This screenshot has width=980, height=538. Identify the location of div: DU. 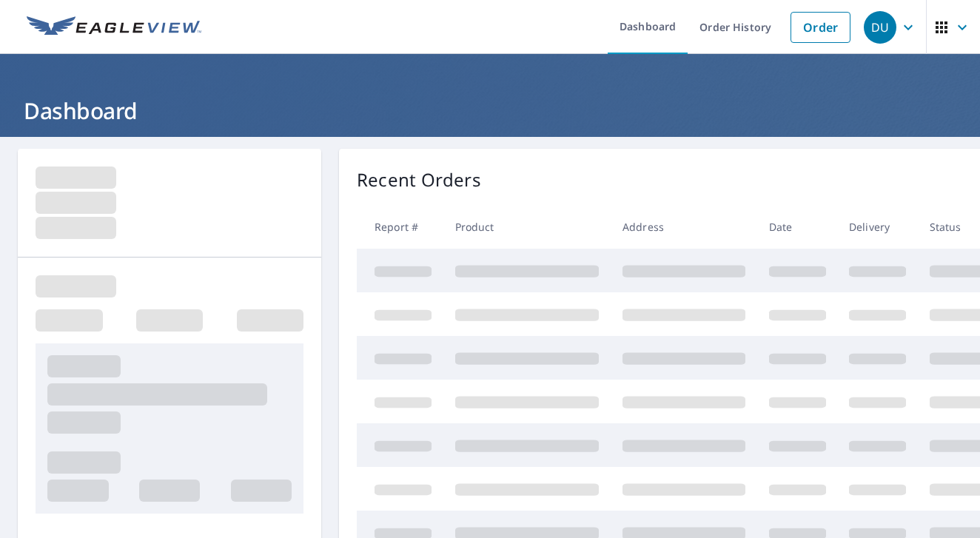
(880, 27).